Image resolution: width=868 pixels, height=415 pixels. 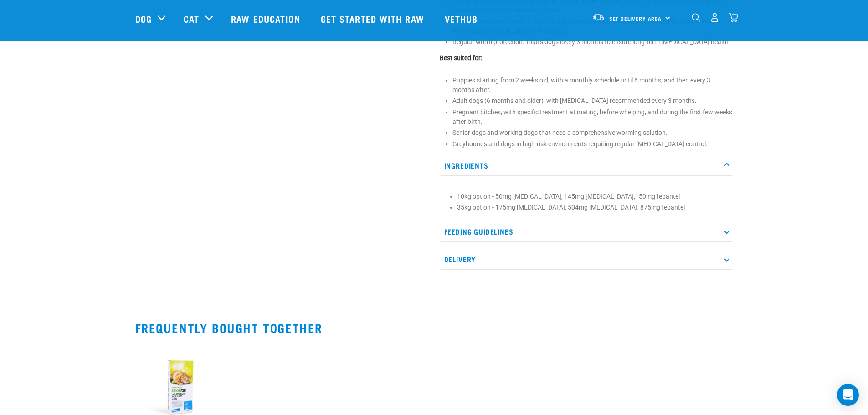 What do you see at coordinates (696, 17) in the screenshot?
I see `img: home-icon-1@2x.png` at bounding box center [696, 17].